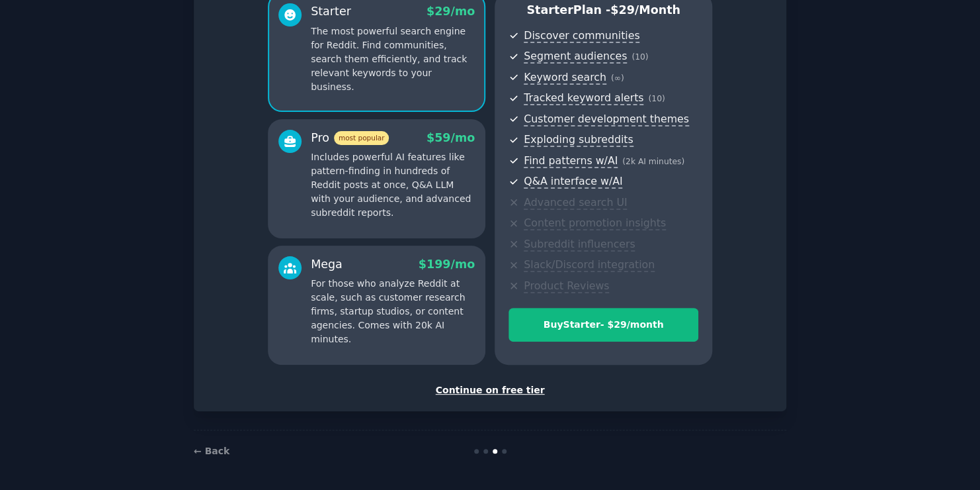  Describe the element at coordinates (564, 77) in the screenshot. I see `span: Keyword search` at that location.